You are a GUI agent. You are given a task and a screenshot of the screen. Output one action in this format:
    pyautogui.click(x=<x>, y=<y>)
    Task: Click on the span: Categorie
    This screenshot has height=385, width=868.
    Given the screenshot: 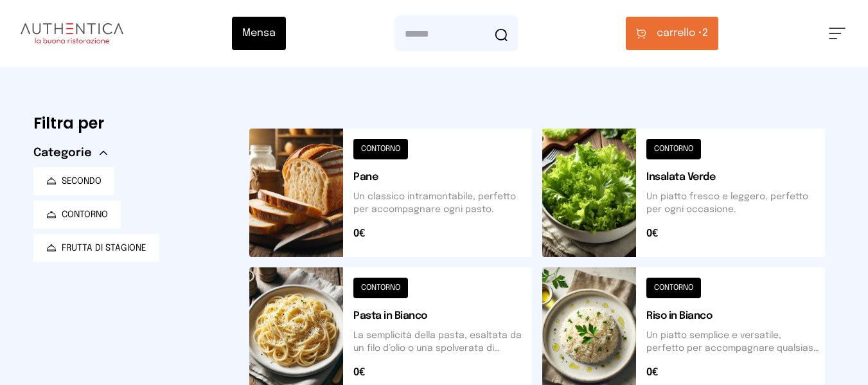 What is the action you would take?
    pyautogui.click(x=62, y=153)
    